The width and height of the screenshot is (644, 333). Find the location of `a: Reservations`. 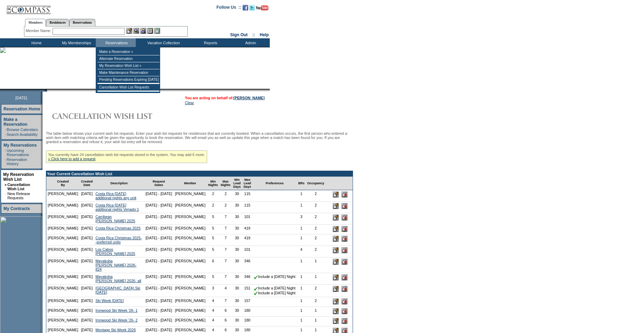

a: Reservations is located at coordinates (82, 22).